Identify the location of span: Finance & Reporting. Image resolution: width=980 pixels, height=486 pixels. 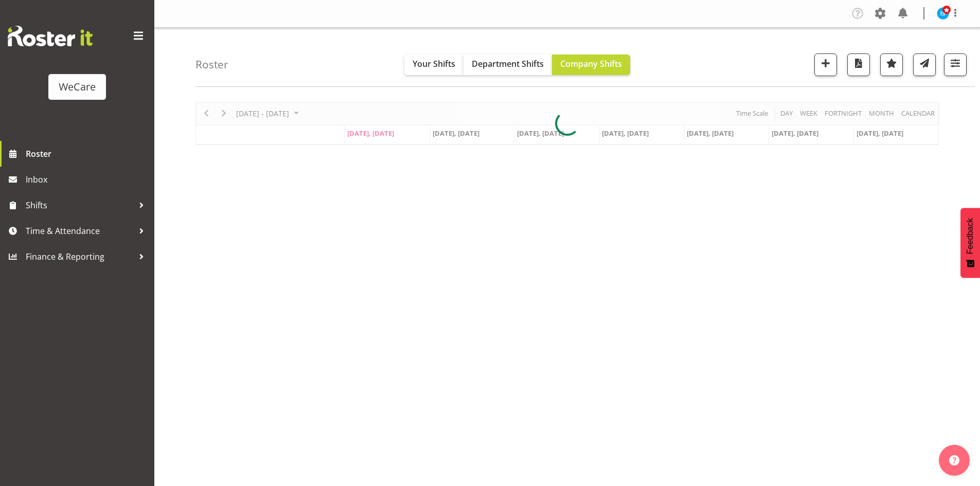
(80, 256).